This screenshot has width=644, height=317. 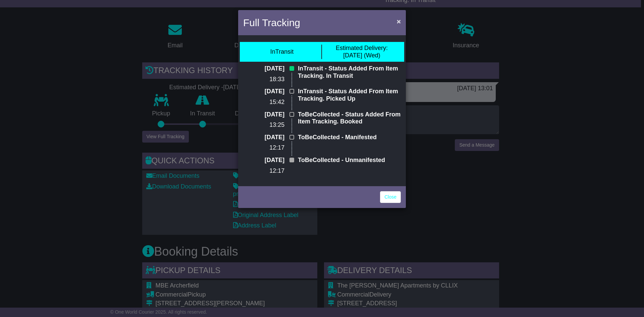 I want to click on p: 13:25, so click(x=264, y=125).